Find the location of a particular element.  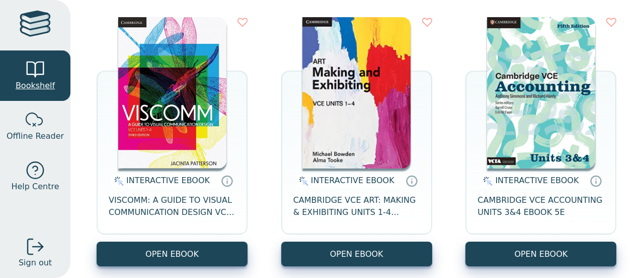

span: CAMBRIDGE VCE ART: MAKING & EXHIBITING UNITS 1-4 EBOOK is located at coordinates (357, 206).